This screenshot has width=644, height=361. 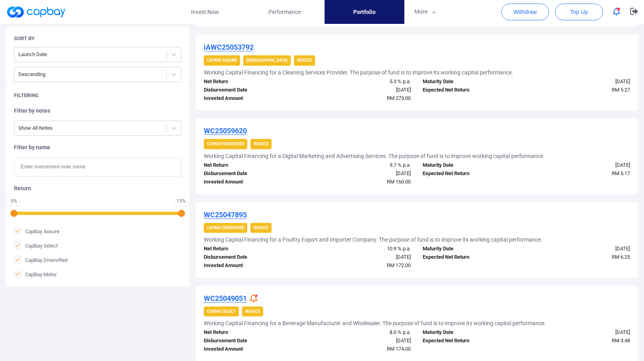 What do you see at coordinates (181, 201) in the screenshot?
I see `div: 15 %` at bounding box center [181, 201].